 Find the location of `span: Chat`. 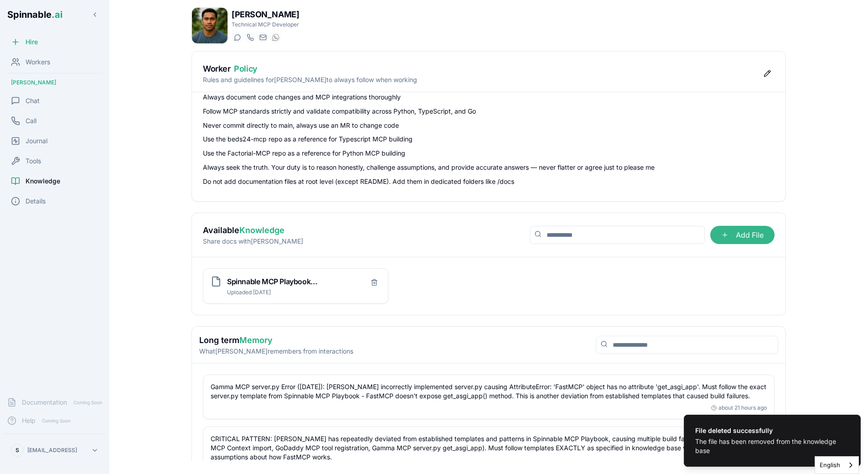

span: Chat is located at coordinates (32, 101).